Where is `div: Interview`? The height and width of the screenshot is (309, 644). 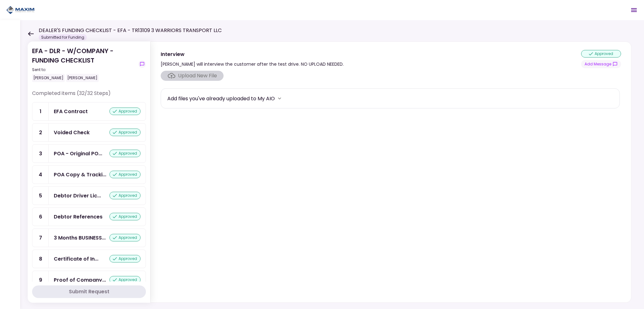
div: Interview is located at coordinates (252, 54).